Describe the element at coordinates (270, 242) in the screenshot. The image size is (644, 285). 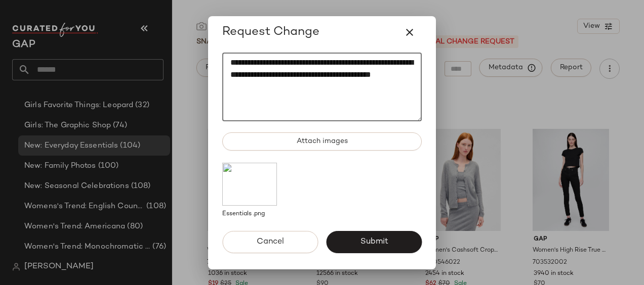
I see `span: Cancel` at that location.